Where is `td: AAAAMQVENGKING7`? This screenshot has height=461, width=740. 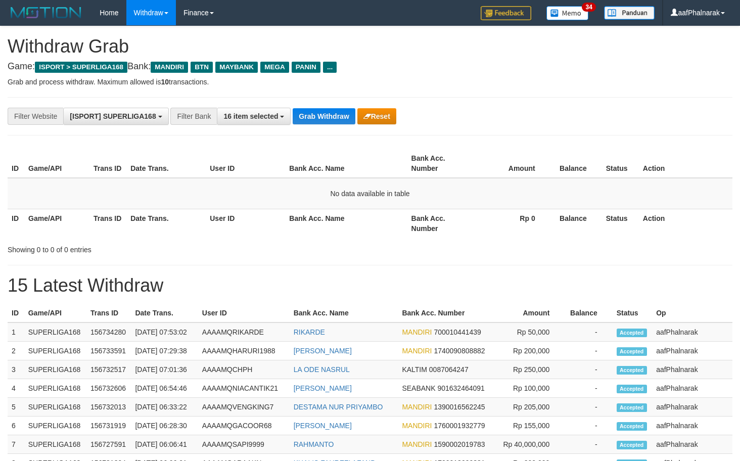
td: AAAAMQVENGKING7 is located at coordinates (244, 407).